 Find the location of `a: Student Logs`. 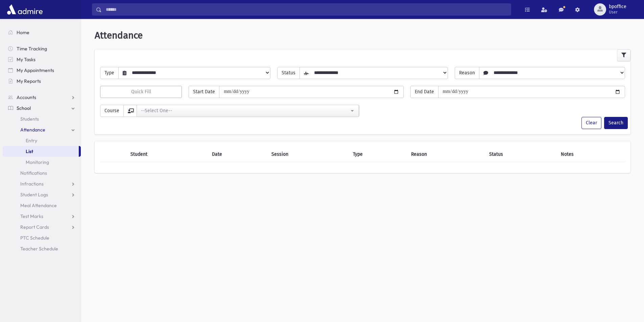

a: Student Logs is located at coordinates (42, 194).